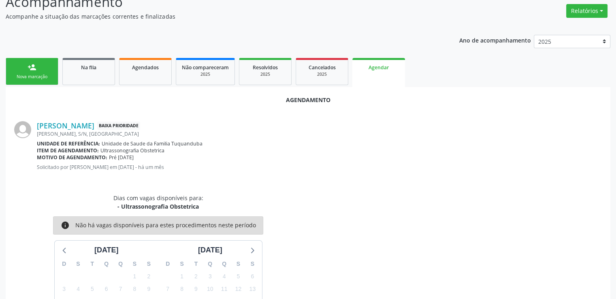 The width and height of the screenshot is (616, 299). I want to click on span: quinta-feira, 11 de setembro de 2025, so click(224, 289).